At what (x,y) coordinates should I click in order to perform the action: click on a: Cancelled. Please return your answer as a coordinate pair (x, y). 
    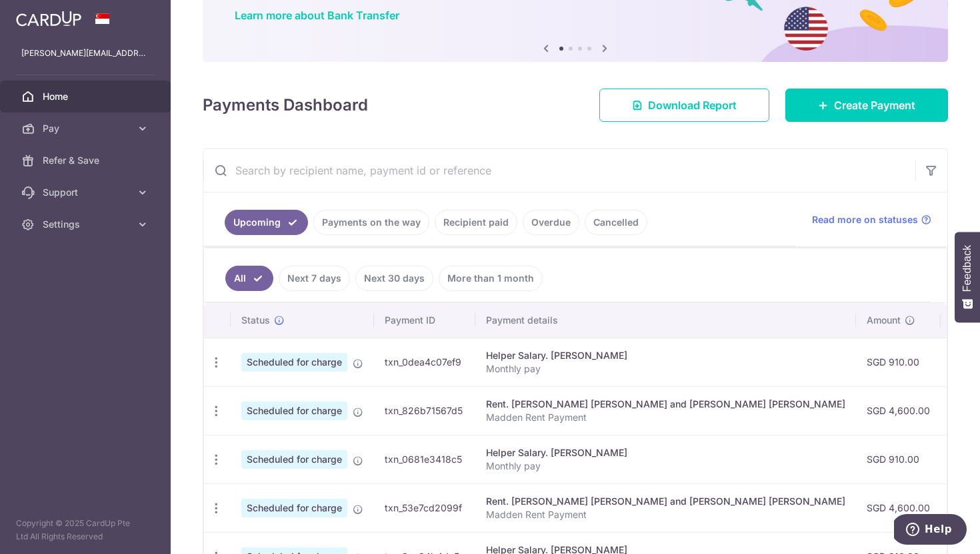
    Looking at the image, I should click on (616, 223).